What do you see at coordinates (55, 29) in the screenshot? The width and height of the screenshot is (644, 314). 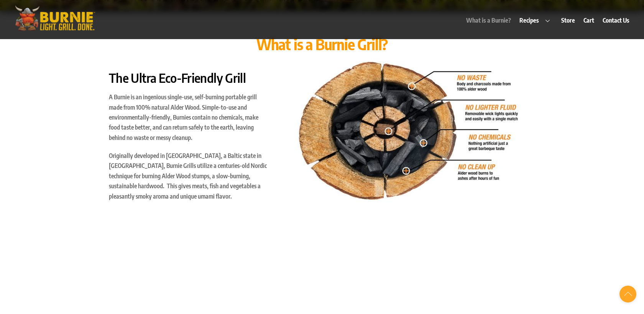 I see `a: Burnie Grill` at bounding box center [55, 29].